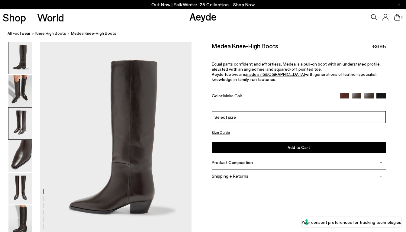 Image resolution: width=406 pixels, height=232 pixels. Describe the element at coordinates (20, 58) in the screenshot. I see `img: Medea Knee-High Boots - Image 1` at that location.